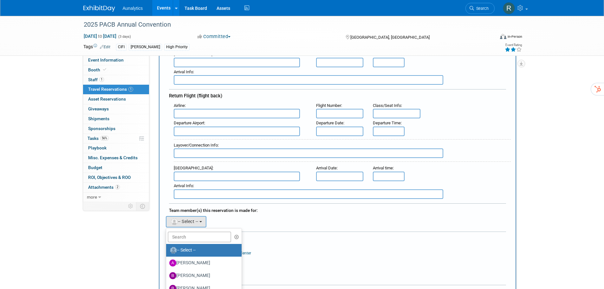 Image resolution: width=604 pixels, height=289 pixels. I want to click on a: Misc. Expenses & Credits, so click(116, 158).